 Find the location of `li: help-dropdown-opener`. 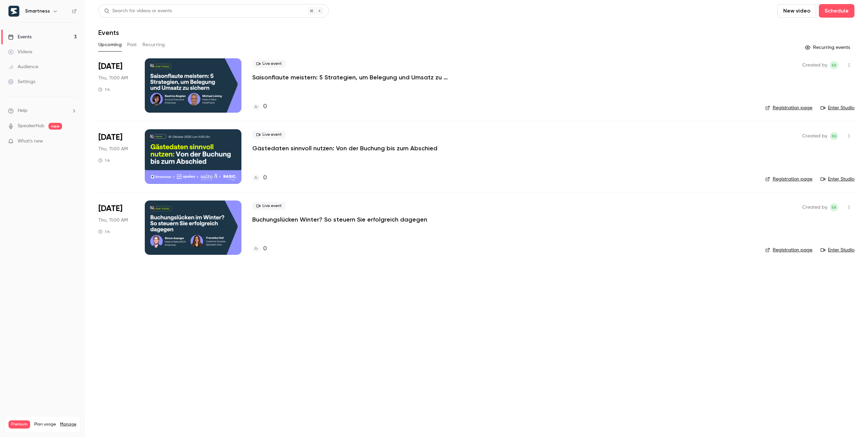

li: help-dropdown-opener is located at coordinates (43, 111).